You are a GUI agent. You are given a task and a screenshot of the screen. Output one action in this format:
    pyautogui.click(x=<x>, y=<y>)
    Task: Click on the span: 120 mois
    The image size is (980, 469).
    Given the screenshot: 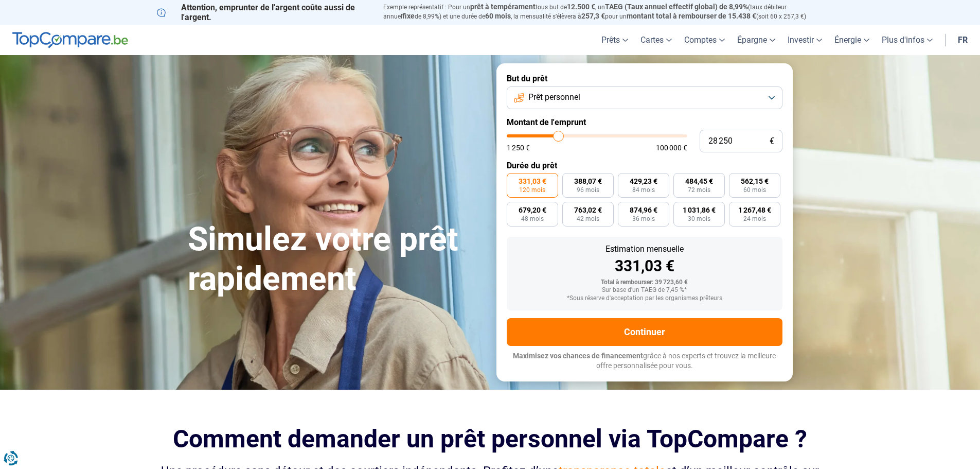 What is the action you would take?
    pyautogui.click(x=532, y=190)
    